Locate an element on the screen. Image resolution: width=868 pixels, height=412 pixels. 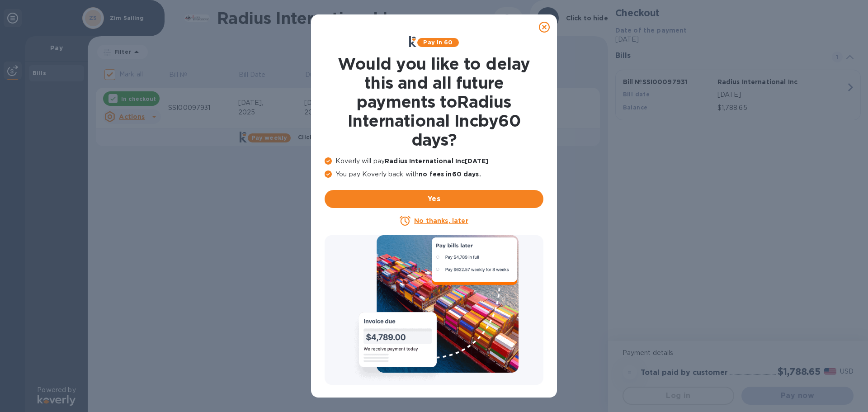
p: You pay Koverly back with is located at coordinates (434, 174).